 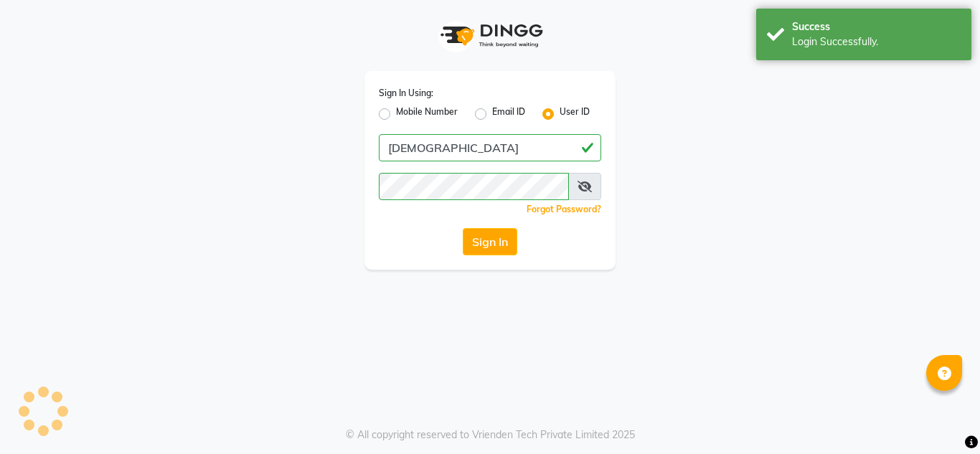 What do you see at coordinates (490, 241) in the screenshot?
I see `button: Sign In` at bounding box center [490, 241].